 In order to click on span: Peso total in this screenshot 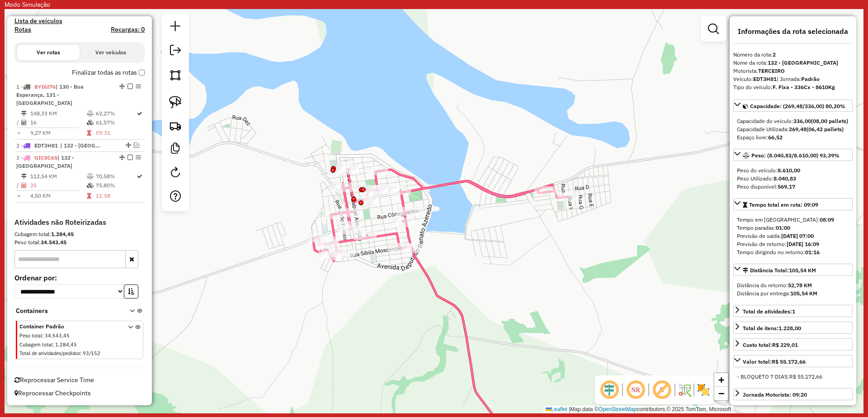, I will do `click(31, 335)`.